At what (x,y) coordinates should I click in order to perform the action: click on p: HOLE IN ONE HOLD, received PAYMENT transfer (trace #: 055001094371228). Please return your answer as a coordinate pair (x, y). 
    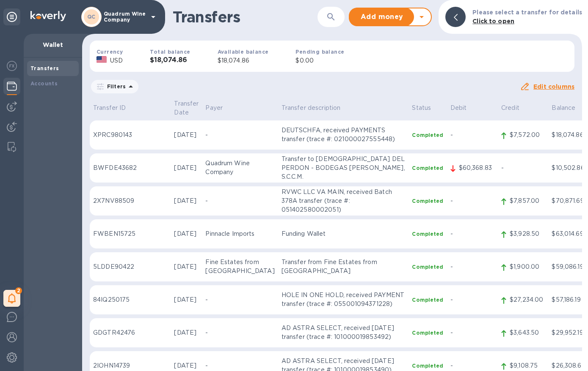
    Looking at the image, I should click on (343, 300).